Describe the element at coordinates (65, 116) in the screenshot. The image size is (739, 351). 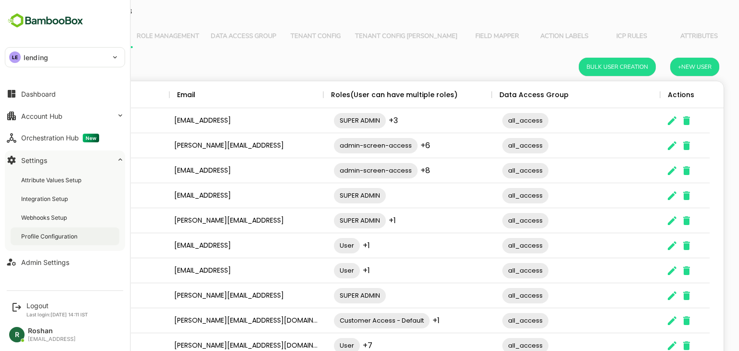
I see `button: Account Hub` at that location.